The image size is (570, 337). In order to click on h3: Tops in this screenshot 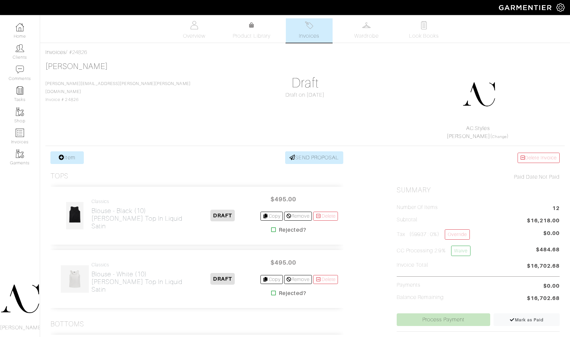, I will do `click(59, 176)`.